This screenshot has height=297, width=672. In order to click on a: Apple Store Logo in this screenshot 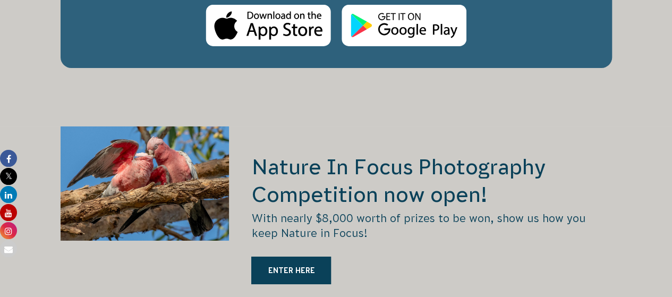, I will do `click(268, 25)`.